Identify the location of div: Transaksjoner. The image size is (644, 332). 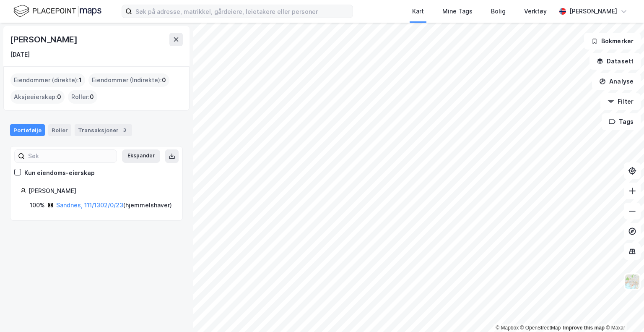
(103, 130).